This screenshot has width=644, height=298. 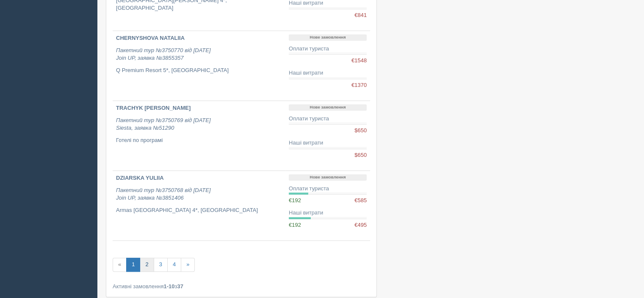 What do you see at coordinates (360, 201) in the screenshot?
I see `span: €585` at bounding box center [360, 201].